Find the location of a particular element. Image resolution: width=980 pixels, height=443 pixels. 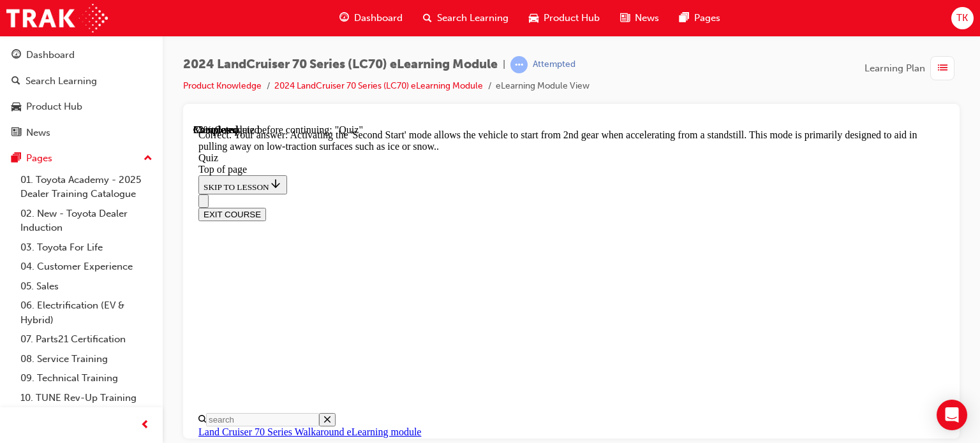

a: Land Cruiser 70 Series Walkaround eLearning module is located at coordinates (117, 308).